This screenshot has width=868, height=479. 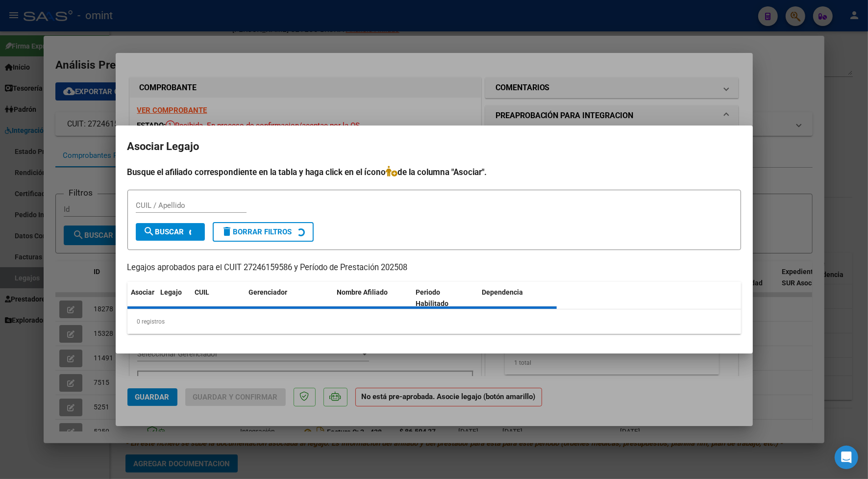 What do you see at coordinates (445, 298) in the screenshot?
I see `datatable-header-cell: Periodo Habilitado` at bounding box center [445, 298].